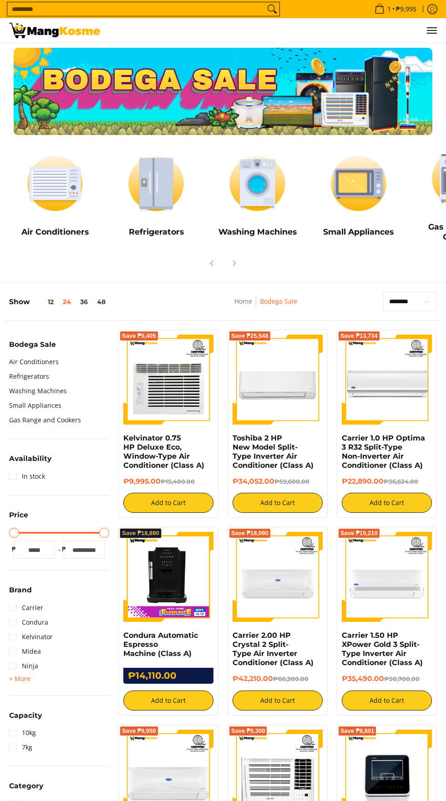  Describe the element at coordinates (168, 380) in the screenshot. I see `img: Kelvinator 0.75 HP Deluxe Eco, Window-Type Air Conditioner (Class A)` at that location.